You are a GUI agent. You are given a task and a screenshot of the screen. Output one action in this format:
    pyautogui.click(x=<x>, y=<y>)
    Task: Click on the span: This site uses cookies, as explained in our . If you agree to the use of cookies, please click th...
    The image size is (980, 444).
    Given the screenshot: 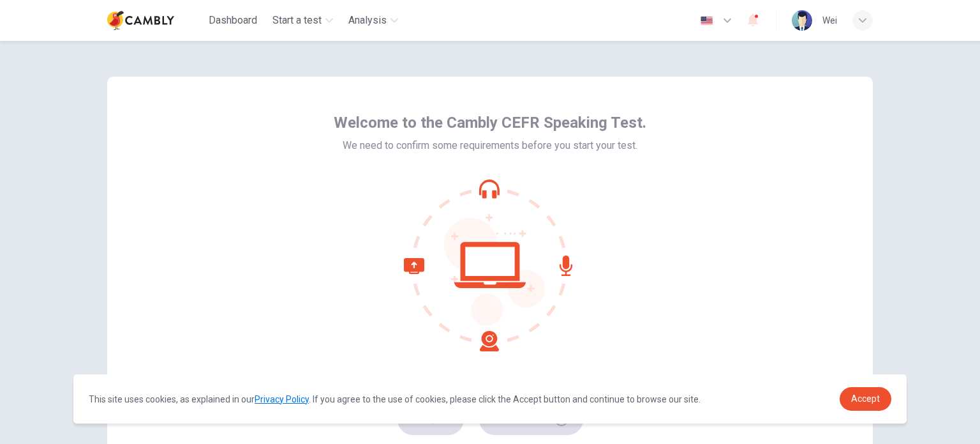 What is the action you would take?
    pyautogui.click(x=394, y=399)
    